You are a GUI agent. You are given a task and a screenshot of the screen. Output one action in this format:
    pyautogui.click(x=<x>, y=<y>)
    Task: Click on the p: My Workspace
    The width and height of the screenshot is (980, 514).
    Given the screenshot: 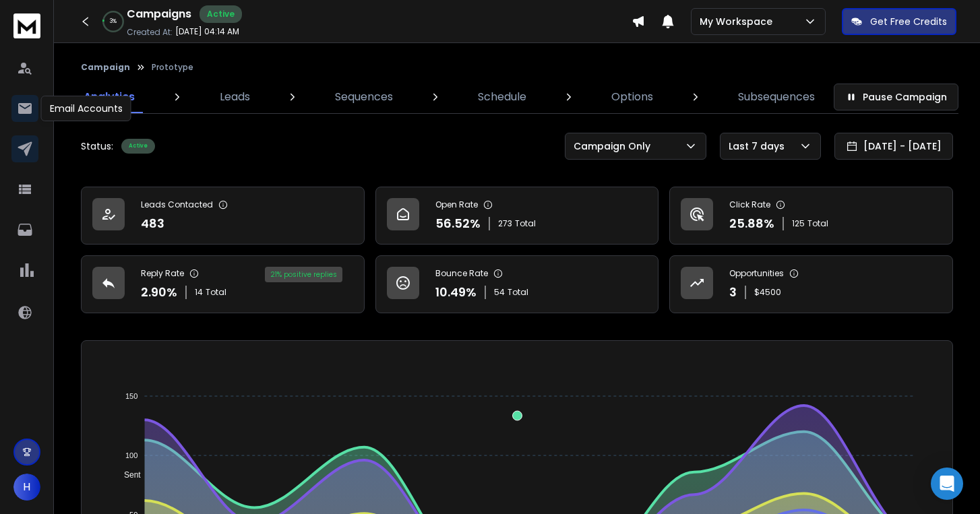 What is the action you would take?
    pyautogui.click(x=738, y=22)
    